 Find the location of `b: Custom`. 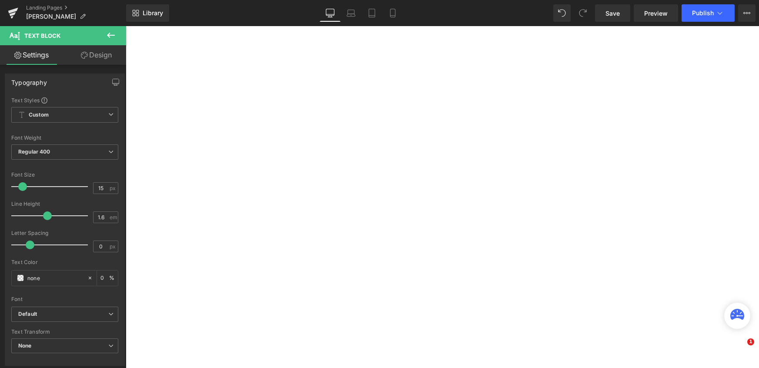

b: Custom is located at coordinates (39, 115).